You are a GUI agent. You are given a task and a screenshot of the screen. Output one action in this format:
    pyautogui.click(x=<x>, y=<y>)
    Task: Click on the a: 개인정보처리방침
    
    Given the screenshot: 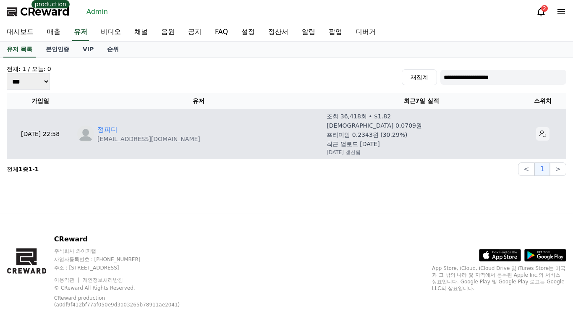 What is the action you would take?
    pyautogui.click(x=103, y=280)
    